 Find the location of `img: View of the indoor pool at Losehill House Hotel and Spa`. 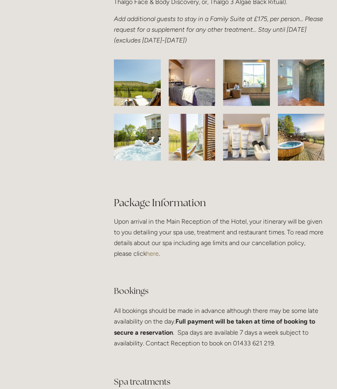

img: View of the indoor pool at Losehill House Hotel and Spa is located at coordinates (246, 83).